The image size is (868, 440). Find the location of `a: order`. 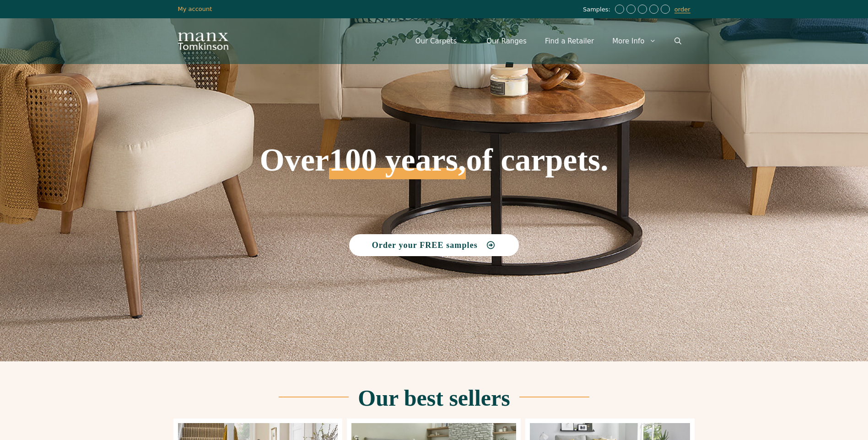

a: order is located at coordinates (682, 9).